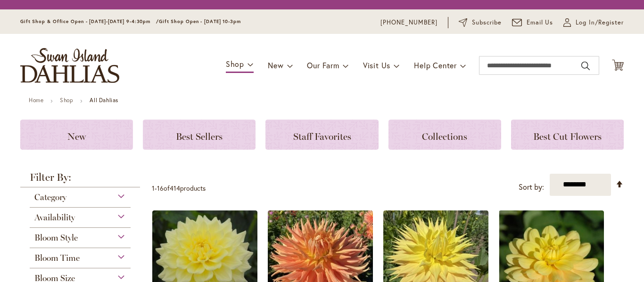 This screenshot has width=644, height=282. What do you see at coordinates (540, 22) in the screenshot?
I see `span: Email Us` at bounding box center [540, 22].